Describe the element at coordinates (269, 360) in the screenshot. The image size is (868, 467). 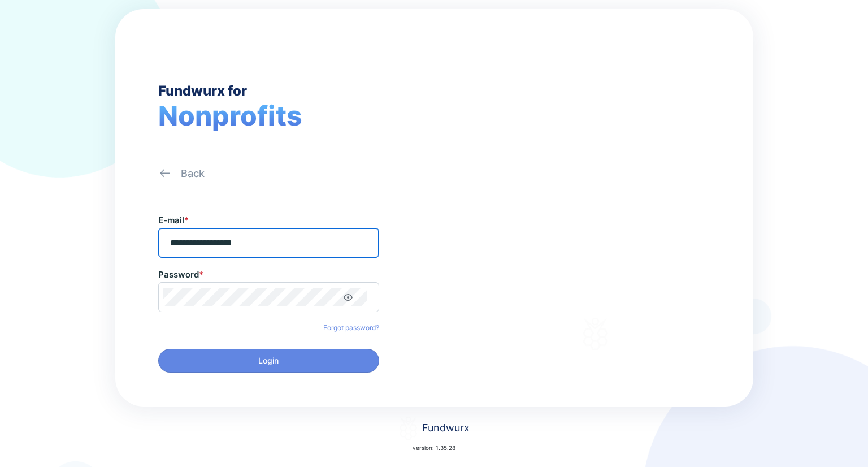
I see `span: Login` at that location.